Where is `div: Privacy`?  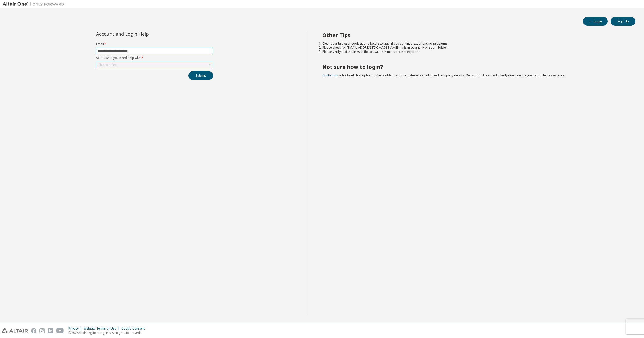 div: Privacy is located at coordinates (76, 329).